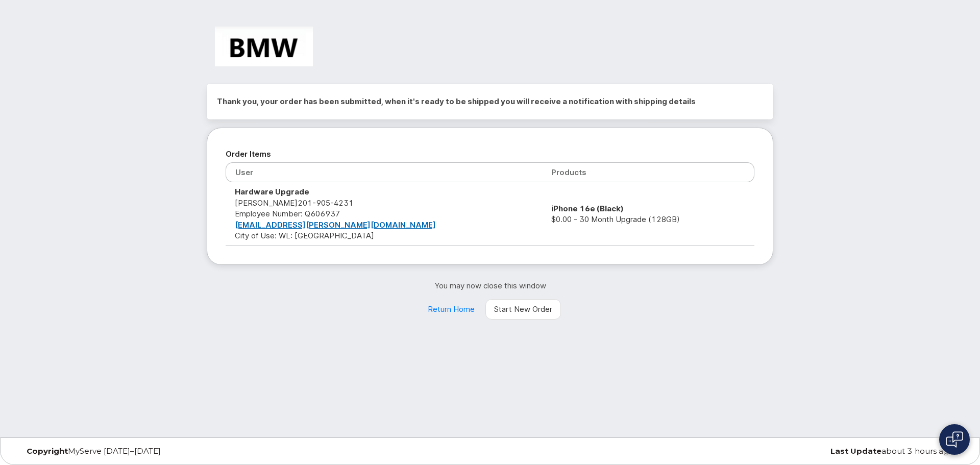  Describe the element at coordinates (321, 203) in the screenshot. I see `span: 905` at that location.